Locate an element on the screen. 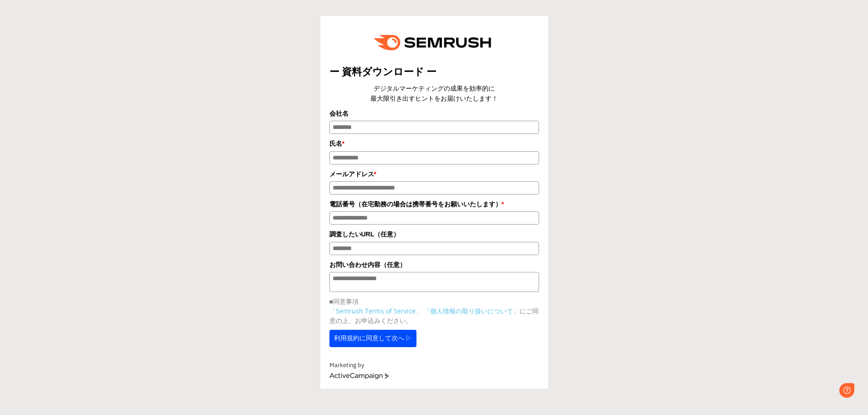 The width and height of the screenshot is (868, 415). div: Marketing by is located at coordinates (434, 365).